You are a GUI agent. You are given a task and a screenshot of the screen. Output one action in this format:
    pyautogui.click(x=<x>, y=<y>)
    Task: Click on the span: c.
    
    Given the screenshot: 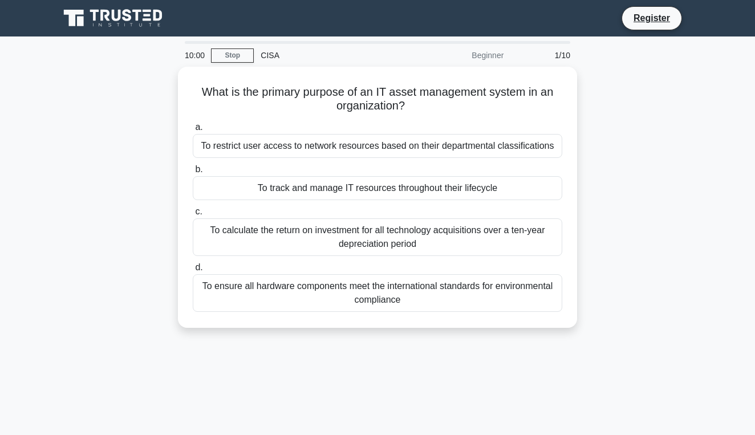 What is the action you would take?
    pyautogui.click(x=198, y=211)
    